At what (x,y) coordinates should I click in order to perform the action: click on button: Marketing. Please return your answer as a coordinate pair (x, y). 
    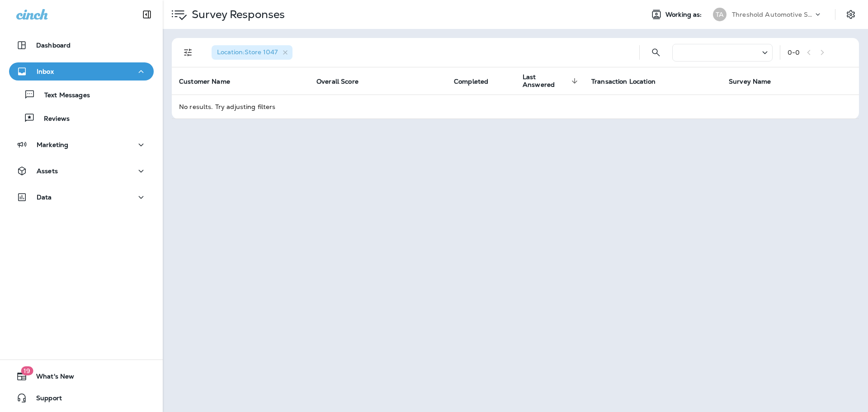
    Looking at the image, I should click on (81, 145).